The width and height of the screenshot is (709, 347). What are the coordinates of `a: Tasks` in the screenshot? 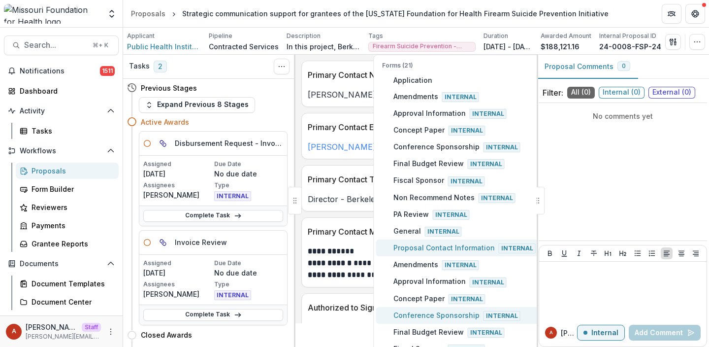 It's located at (67, 131).